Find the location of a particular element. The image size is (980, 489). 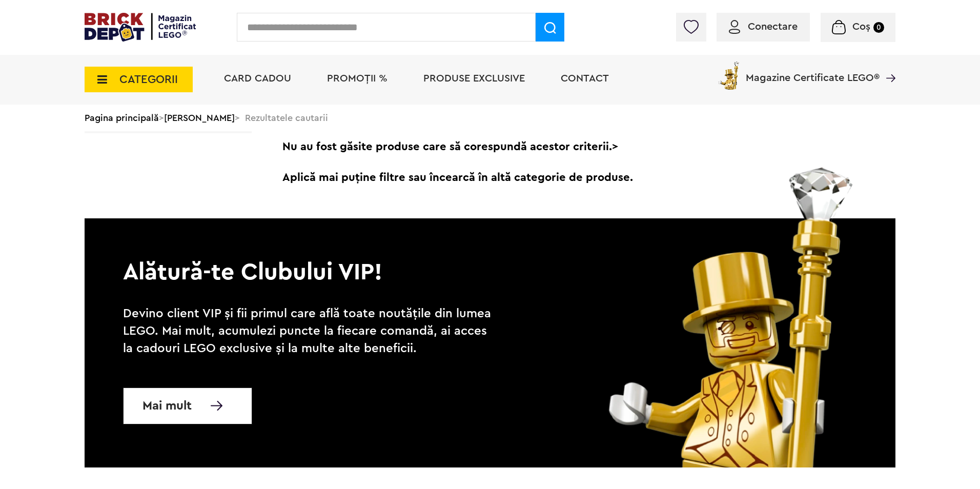

span: Conectare is located at coordinates (773, 26).